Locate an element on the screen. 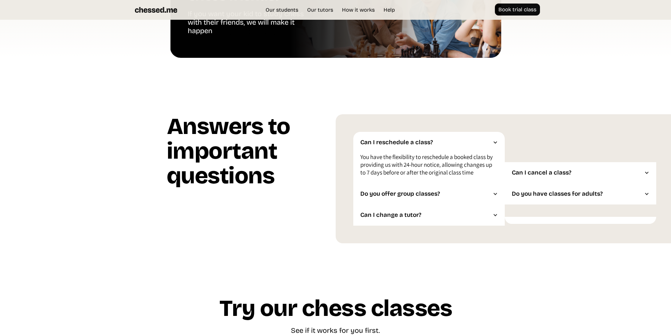 The height and width of the screenshot is (336, 671). a: Our students is located at coordinates (282, 10).